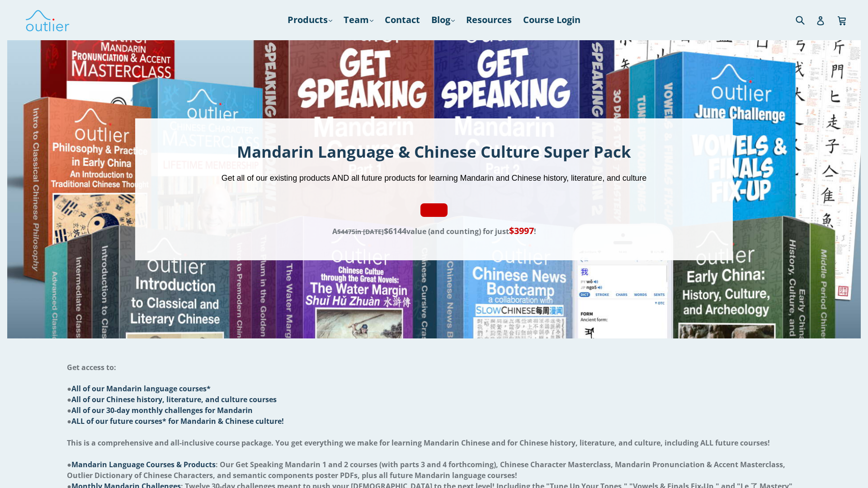  What do you see at coordinates (141, 389) in the screenshot?
I see `span: All of our Mandarin language courses*` at bounding box center [141, 389].